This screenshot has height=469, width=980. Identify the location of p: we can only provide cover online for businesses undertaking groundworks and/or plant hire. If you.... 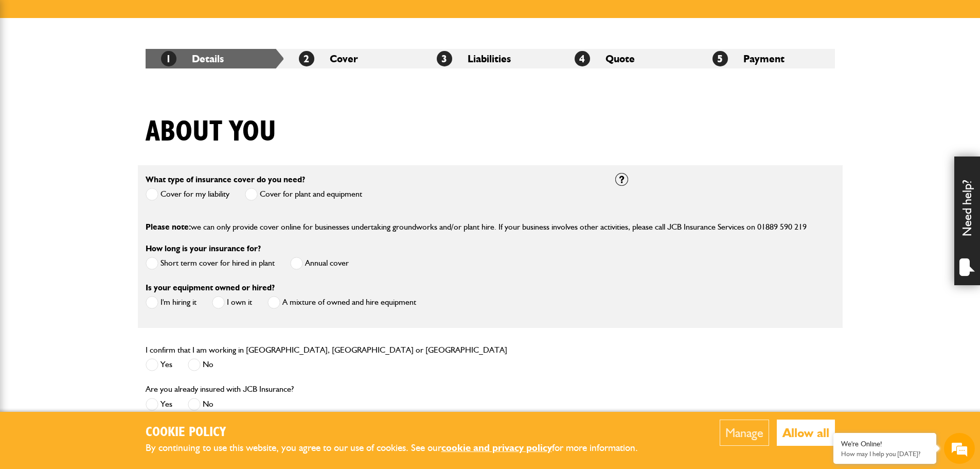
(490, 227).